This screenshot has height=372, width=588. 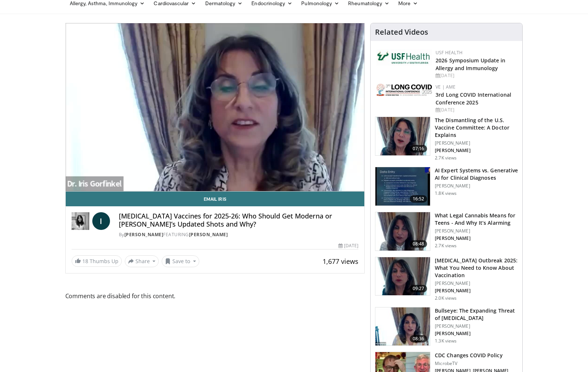 I want to click on span: 1,677 views, so click(x=340, y=261).